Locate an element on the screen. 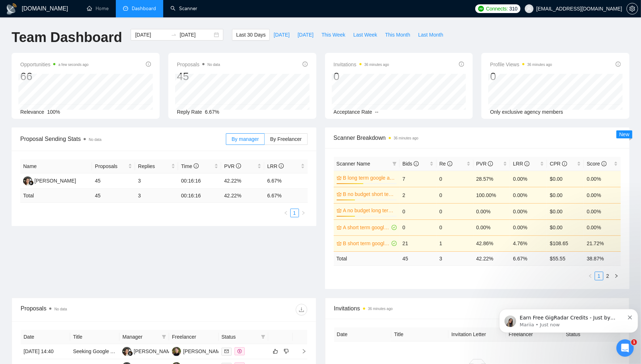 The width and height of the screenshot is (641, 364). td: 4.76% is located at coordinates (528, 243).